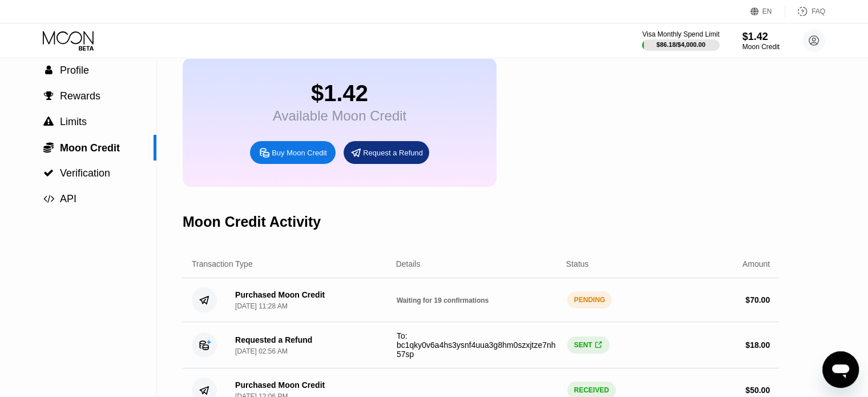 This screenshot has height=397, width=868. I want to click on div: $1.42Moon Credit, so click(761, 41).